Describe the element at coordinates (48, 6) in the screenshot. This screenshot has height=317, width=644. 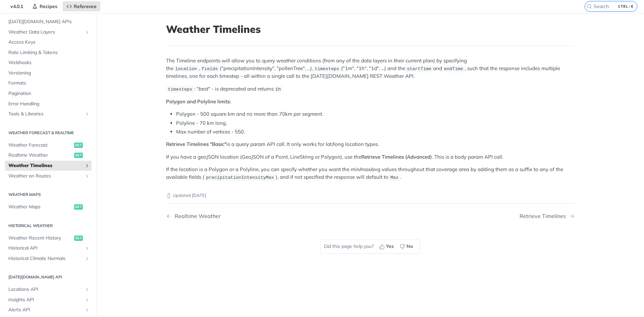
I see `span: Recipes` at that location.